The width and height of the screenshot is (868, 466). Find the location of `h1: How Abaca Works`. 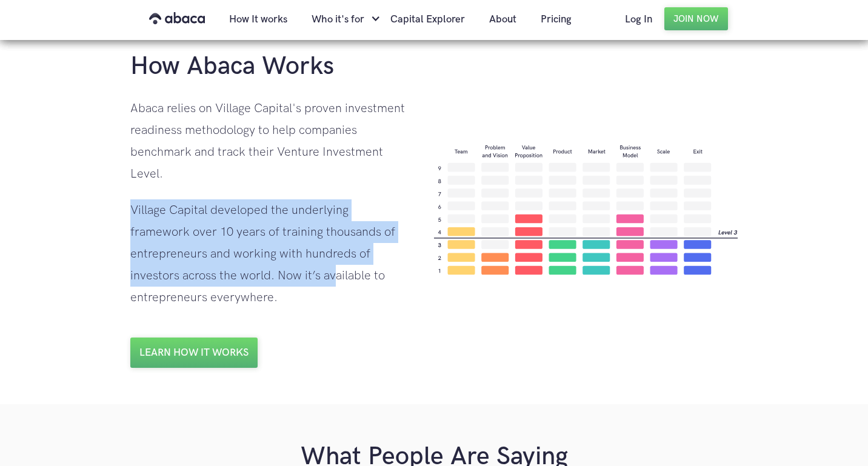

h1: How Abaca Works is located at coordinates (232, 67).